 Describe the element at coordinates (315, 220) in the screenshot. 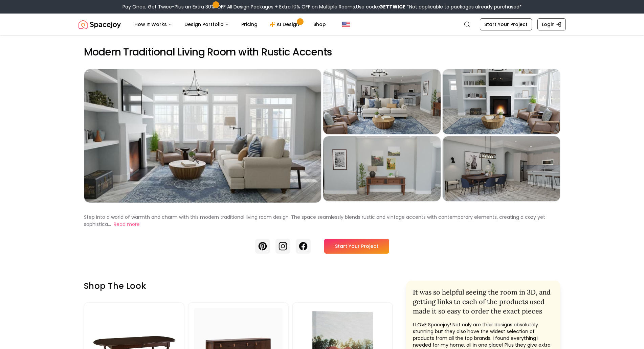

I see `p: Step into a world of warmth and charm with this modern traditional living room design. The space ...` at that location.